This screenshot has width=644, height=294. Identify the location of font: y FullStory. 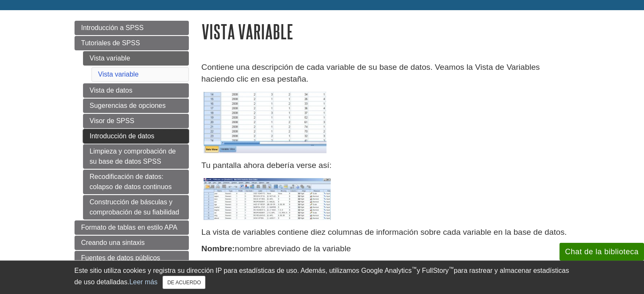
(433, 270).